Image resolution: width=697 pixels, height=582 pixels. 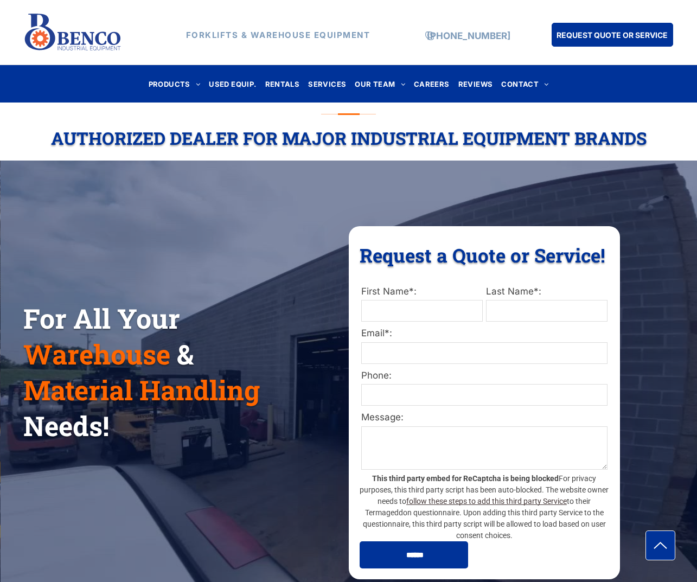 I want to click on a: follow these steps to add this third party Service, so click(x=486, y=501).